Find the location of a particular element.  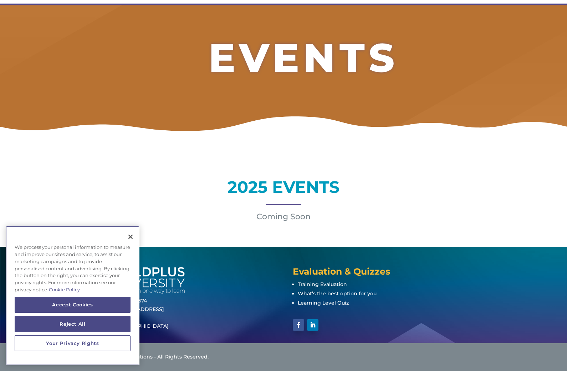

button: Close is located at coordinates (131, 236).